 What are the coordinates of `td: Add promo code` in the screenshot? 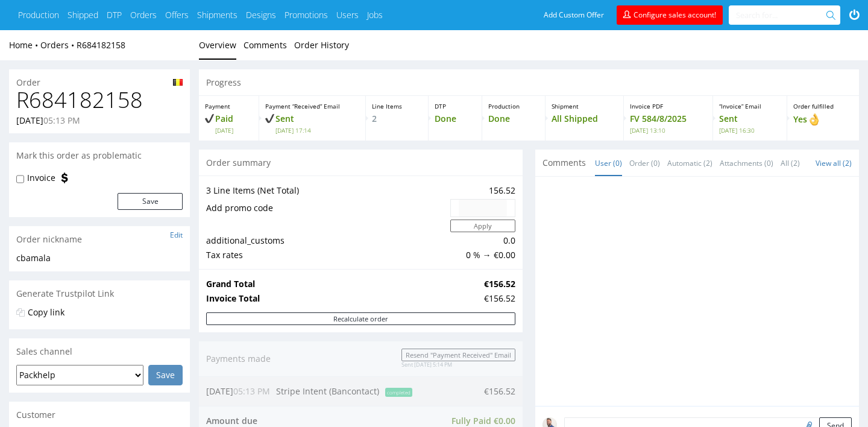 It's located at (326, 208).